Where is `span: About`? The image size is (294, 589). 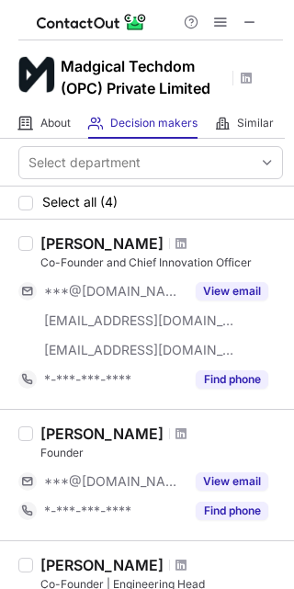
span: About is located at coordinates (55, 123).